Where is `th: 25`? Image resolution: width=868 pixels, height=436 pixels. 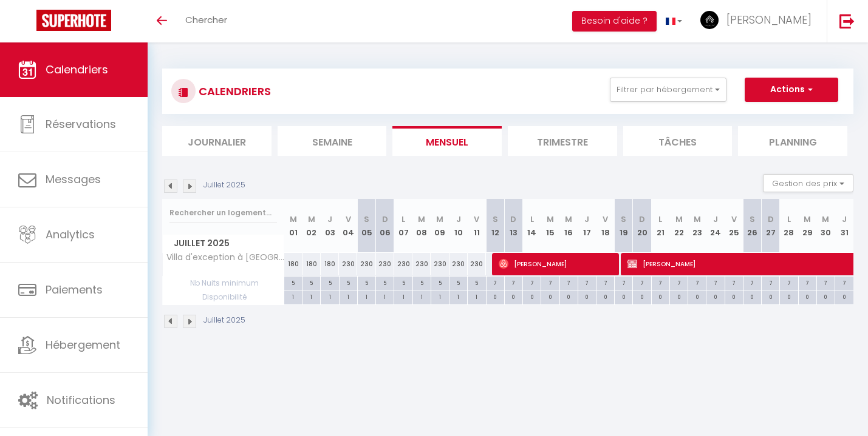 th: 25 is located at coordinates (733, 226).